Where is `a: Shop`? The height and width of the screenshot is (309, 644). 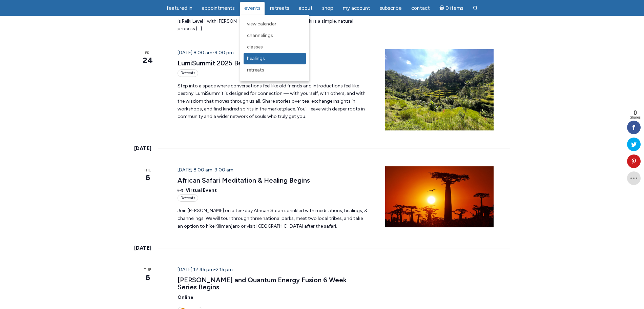
a: Shop is located at coordinates (328, 8).